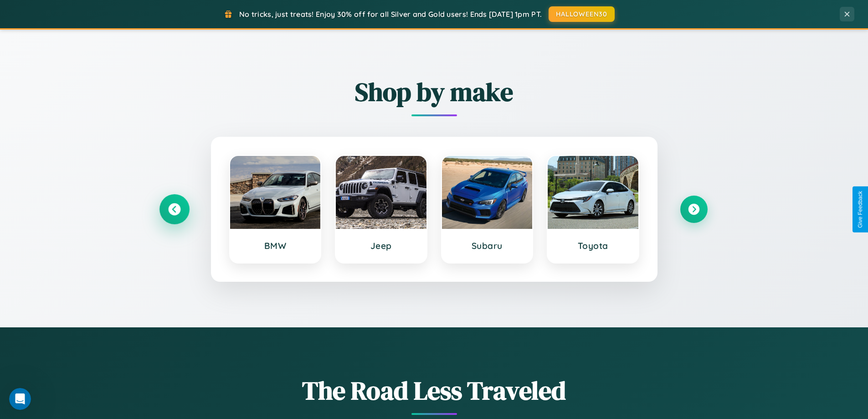 Image resolution: width=868 pixels, height=419 pixels. Describe the element at coordinates (434, 92) in the screenshot. I see `h2: Shop by make` at that location.